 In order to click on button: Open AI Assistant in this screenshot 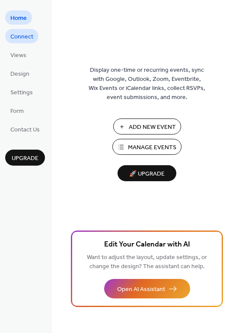, I will do `click(147, 289)`.